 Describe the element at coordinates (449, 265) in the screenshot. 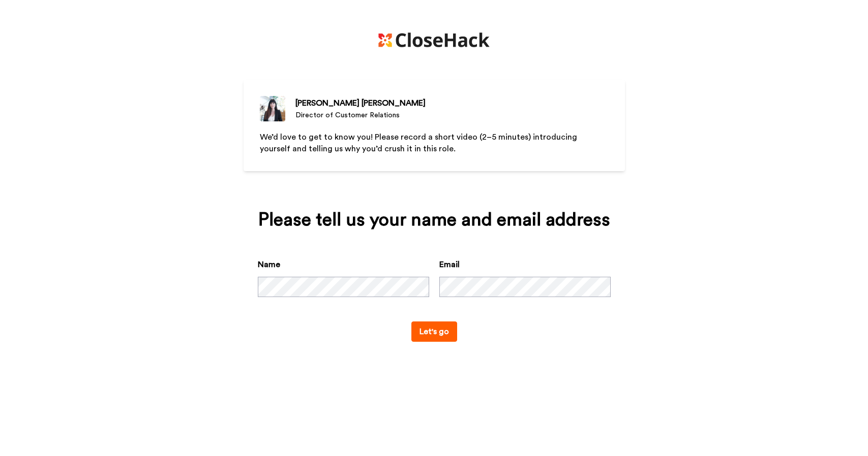

I see `label: Email` at that location.